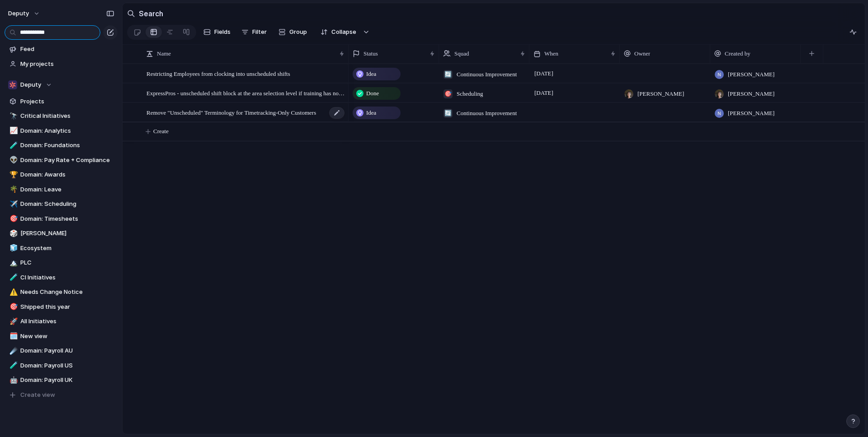  What do you see at coordinates (338, 32) in the screenshot?
I see `button: Collapse` at bounding box center [338, 32].